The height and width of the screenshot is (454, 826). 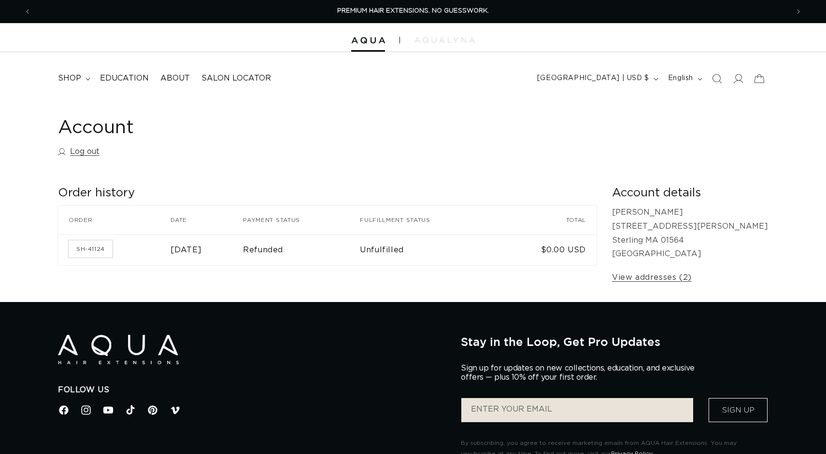 What do you see at coordinates (90, 249) in the screenshot?
I see `a: Order number SH-41124` at bounding box center [90, 249].